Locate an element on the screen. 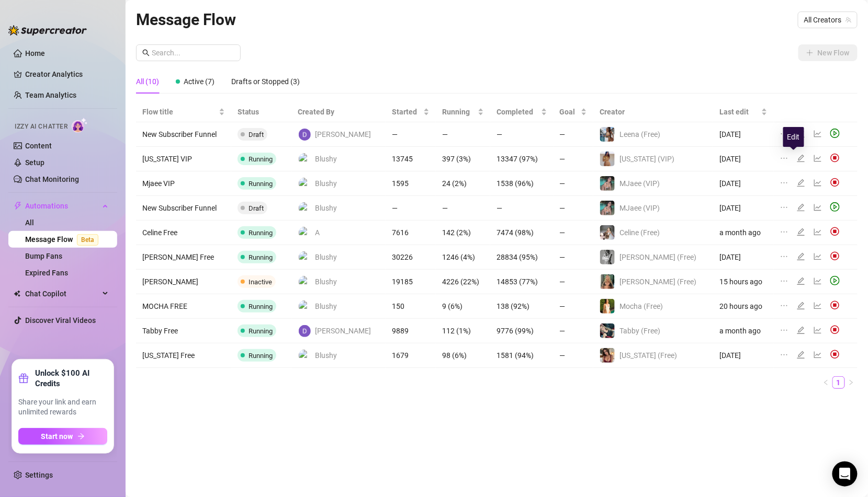 This screenshot has width=868, height=497. td: 397 (3%) is located at coordinates (463, 159).